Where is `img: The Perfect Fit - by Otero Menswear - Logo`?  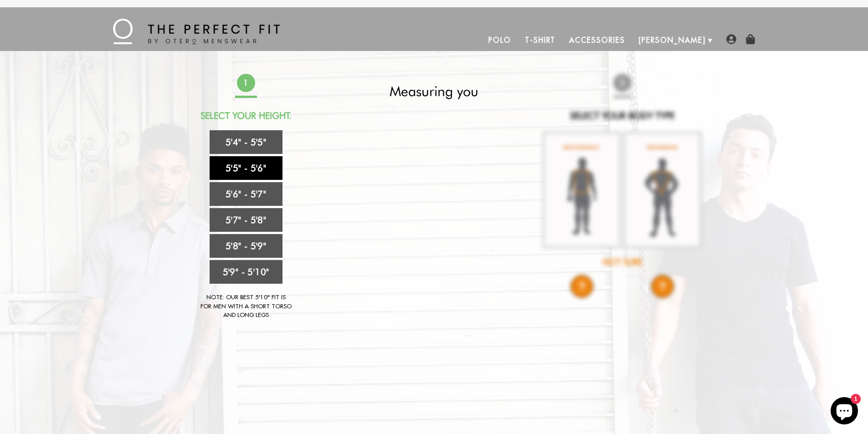 img: The Perfect Fit - by Otero Menswear - Logo is located at coordinates (197, 31).